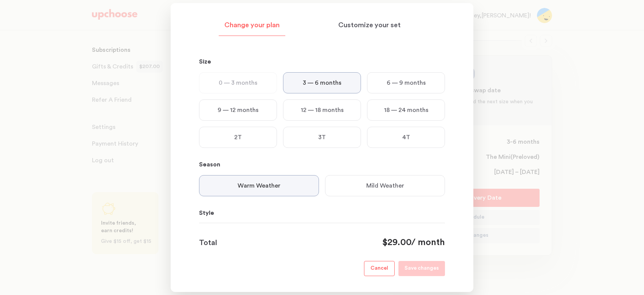  Describe the element at coordinates (379, 268) in the screenshot. I see `button: Cancel` at that location.